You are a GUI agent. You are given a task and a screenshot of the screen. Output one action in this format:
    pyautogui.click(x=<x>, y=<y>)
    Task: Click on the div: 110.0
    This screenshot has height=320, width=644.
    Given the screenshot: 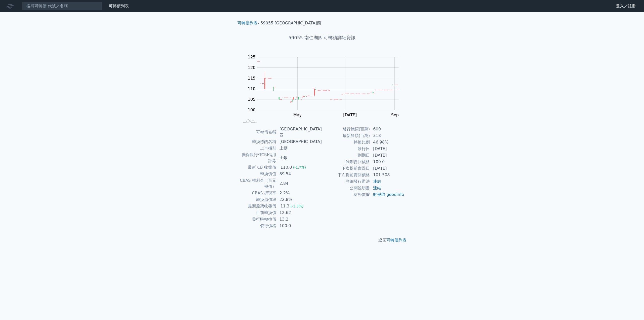 What is the action you would take?
    pyautogui.click(x=286, y=167)
    